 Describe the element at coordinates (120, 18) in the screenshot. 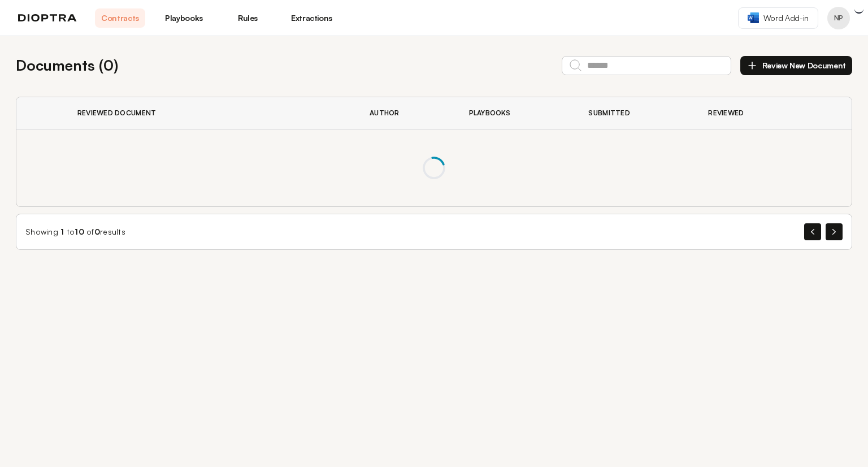

I see `a: Contracts` at that location.